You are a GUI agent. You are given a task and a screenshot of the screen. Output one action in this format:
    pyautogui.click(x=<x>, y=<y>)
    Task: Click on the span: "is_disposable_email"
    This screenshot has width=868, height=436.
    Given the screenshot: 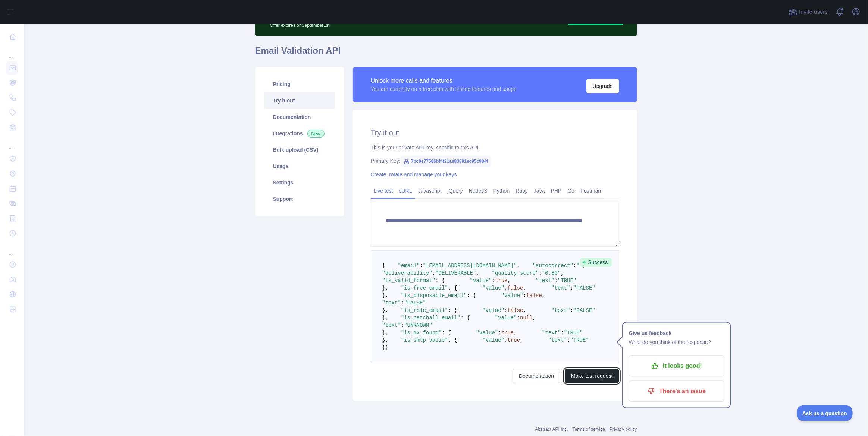 What is the action you would take?
    pyautogui.click(x=434, y=295)
    